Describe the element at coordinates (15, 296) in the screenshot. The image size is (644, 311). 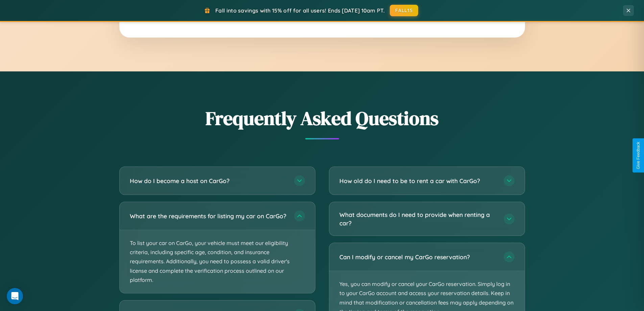
I see `div: Open Intercom Messenger` at that location.